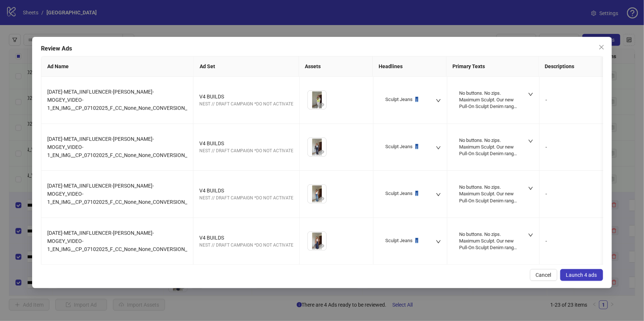 The image size is (644, 321). I want to click on div: Review Ads, so click(322, 49).